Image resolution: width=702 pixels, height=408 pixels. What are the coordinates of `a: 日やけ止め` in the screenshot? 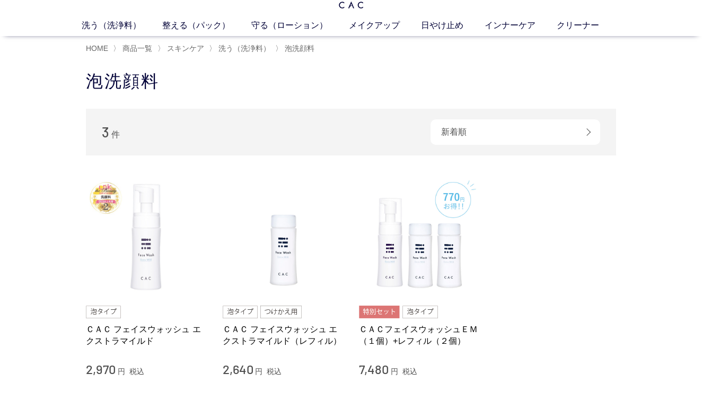 It's located at (453, 25).